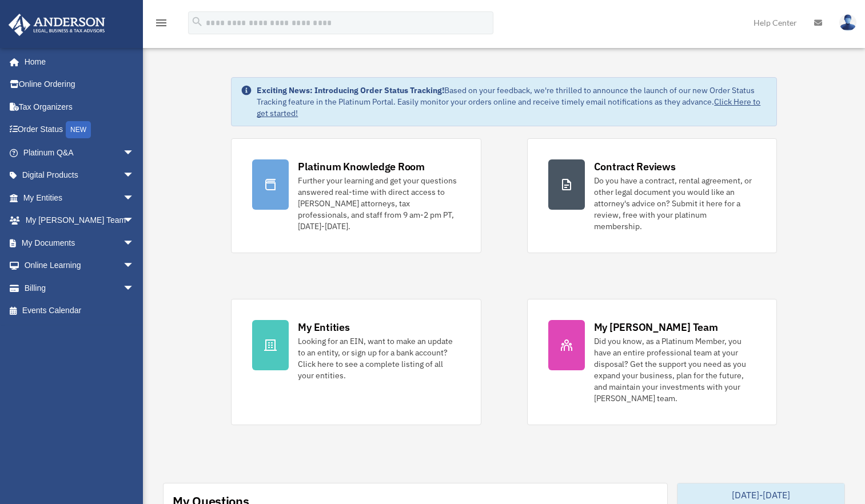  Describe the element at coordinates (675, 370) in the screenshot. I see `div: Did you know, as a Platinum Member, you have an entire professional team at your disposal? Get th...` at that location.